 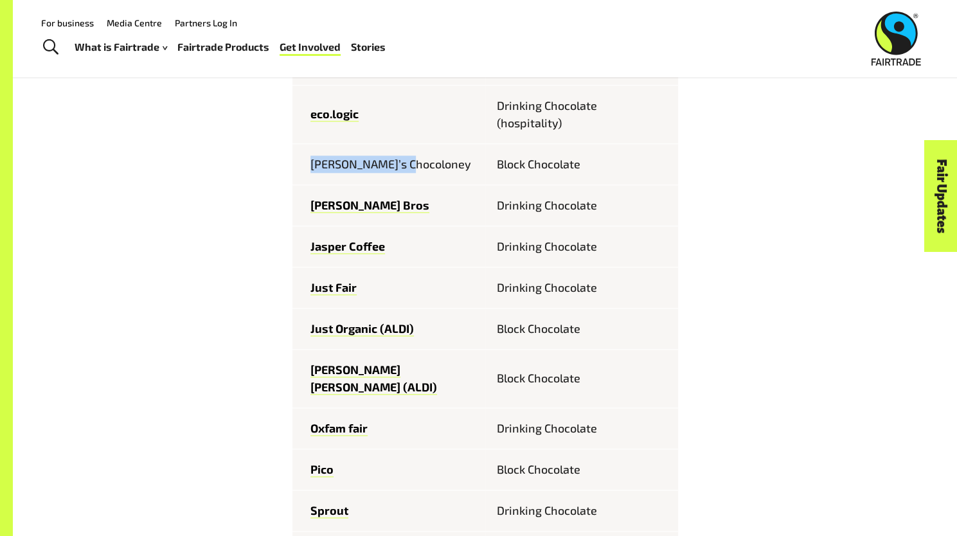 What do you see at coordinates (68, 23) in the screenshot?
I see `a: For business` at bounding box center [68, 23].